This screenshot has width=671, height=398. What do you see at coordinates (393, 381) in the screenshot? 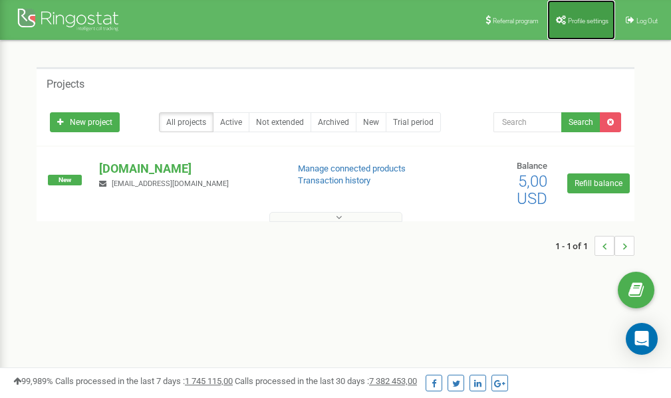
I see `u: 7 382 453,00` at bounding box center [393, 381].